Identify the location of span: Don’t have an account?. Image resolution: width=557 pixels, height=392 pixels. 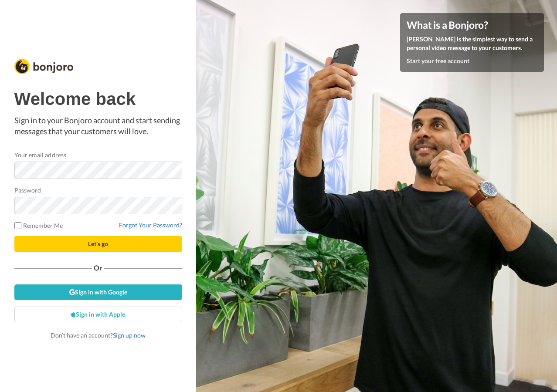
(98, 335).